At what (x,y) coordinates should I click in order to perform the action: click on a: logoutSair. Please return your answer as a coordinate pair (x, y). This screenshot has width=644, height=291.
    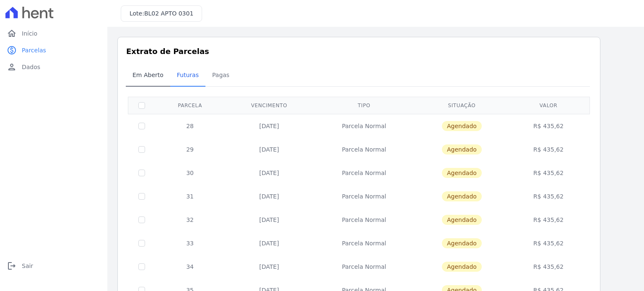
    Looking at the image, I should click on (54, 266).